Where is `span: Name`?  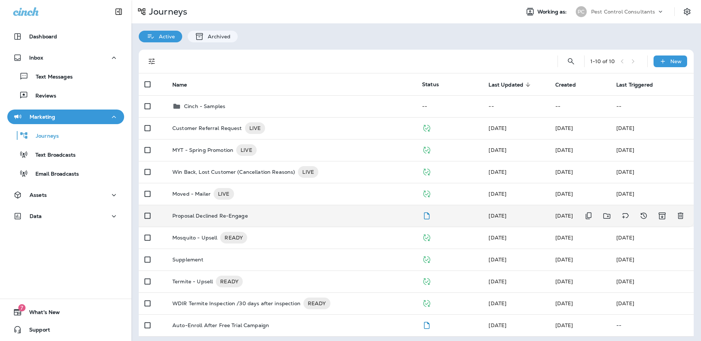 span: Name is located at coordinates (184, 85).